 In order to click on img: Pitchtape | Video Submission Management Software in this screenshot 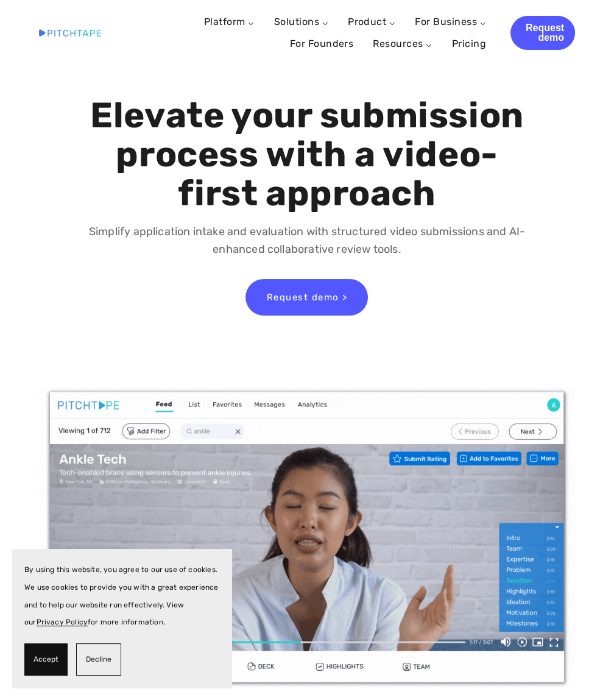, I will do `click(70, 33)`.